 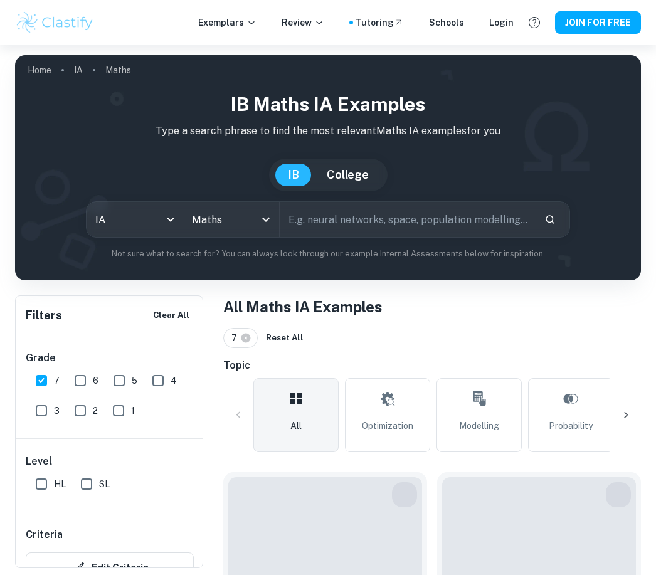 What do you see at coordinates (571, 426) in the screenshot?
I see `span: Probability` at bounding box center [571, 426].